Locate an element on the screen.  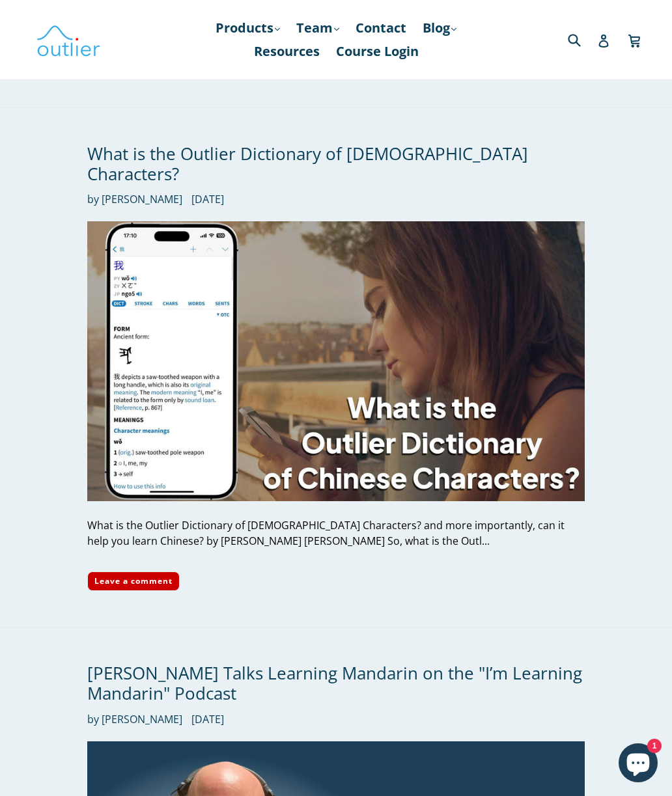
a: Course Login is located at coordinates (377, 52).